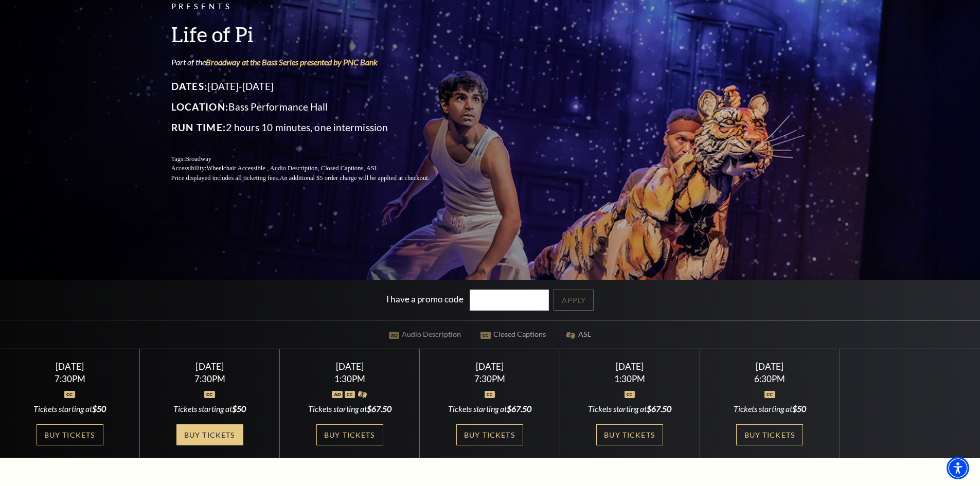 The width and height of the screenshot is (980, 486). Describe the element at coordinates (200, 106) in the screenshot. I see `span: Location:` at that location.